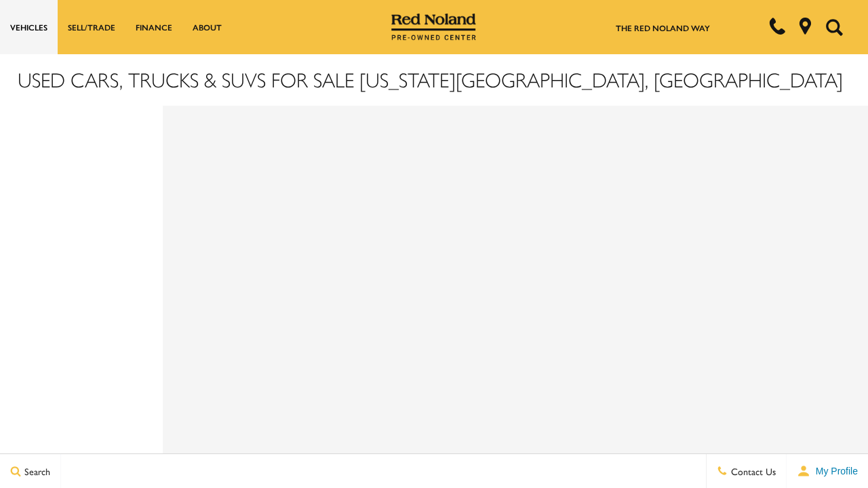 This screenshot has width=868, height=488. Describe the element at coordinates (434, 27) in the screenshot. I see `img: Red Noland Pre-Owned` at that location.